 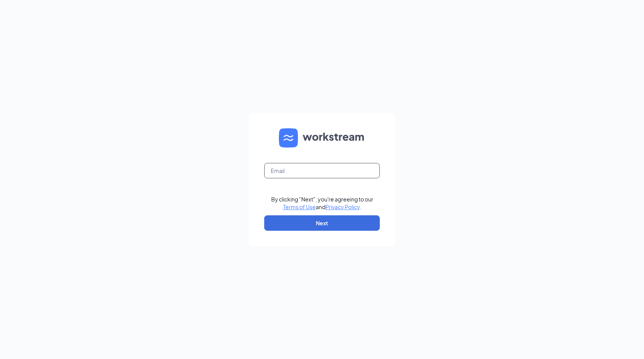 I want to click on div: By clicking "Next", you're agreeing to our and ., so click(x=322, y=203).